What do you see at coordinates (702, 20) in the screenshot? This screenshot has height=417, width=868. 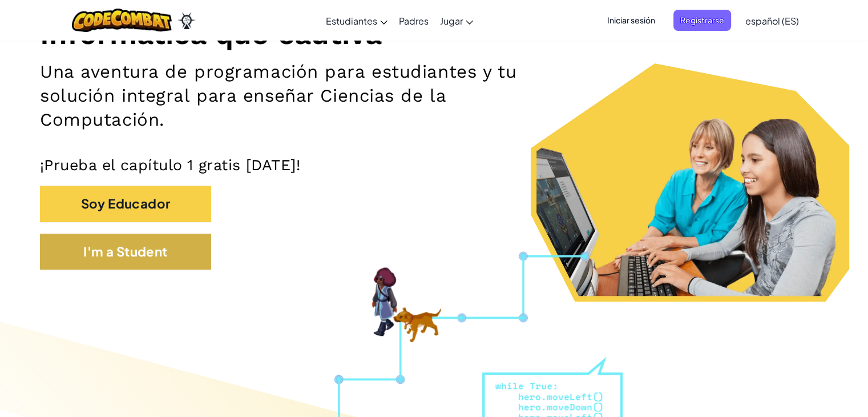 I see `button: Registrarse` at bounding box center [702, 20].